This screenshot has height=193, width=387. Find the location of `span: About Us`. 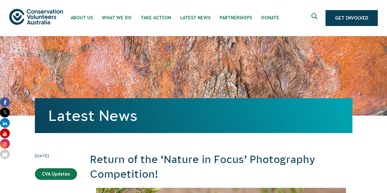

span: About Us is located at coordinates (82, 18).